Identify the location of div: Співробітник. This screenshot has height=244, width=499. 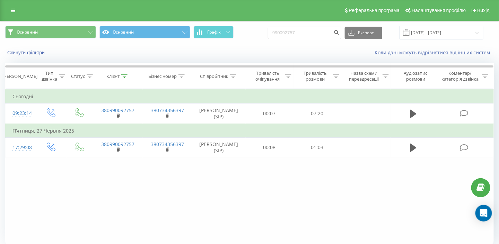
(214, 76).